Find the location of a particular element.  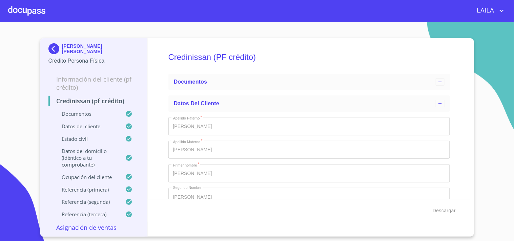

p: Referencia (primera) is located at coordinates (87, 190).